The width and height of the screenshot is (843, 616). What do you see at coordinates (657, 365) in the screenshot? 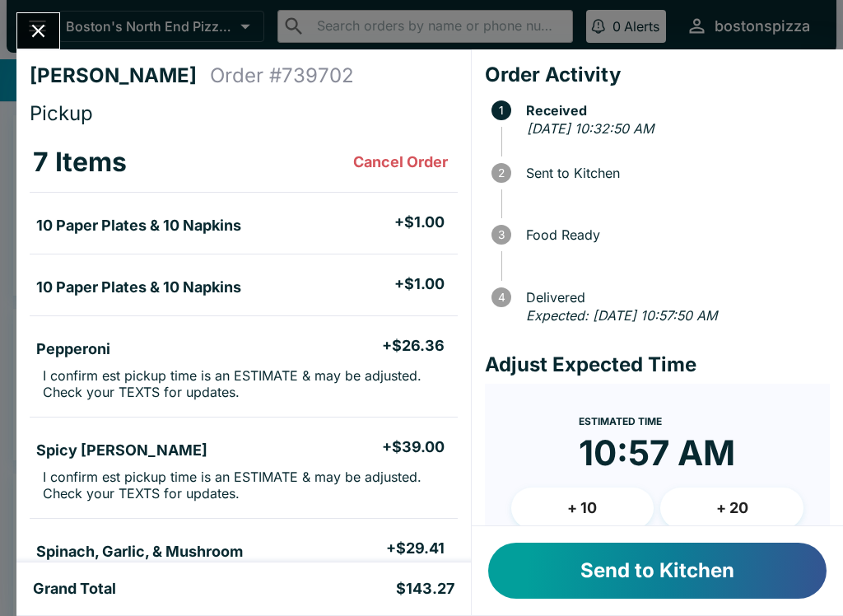
I see `h4: Adjust Expected Time` at bounding box center [657, 365].